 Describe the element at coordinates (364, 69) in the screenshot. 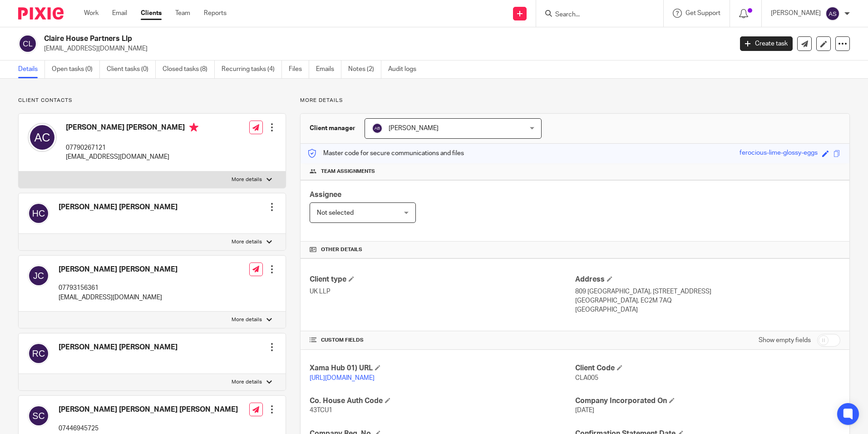

I see `a: Notes (2)` at that location.